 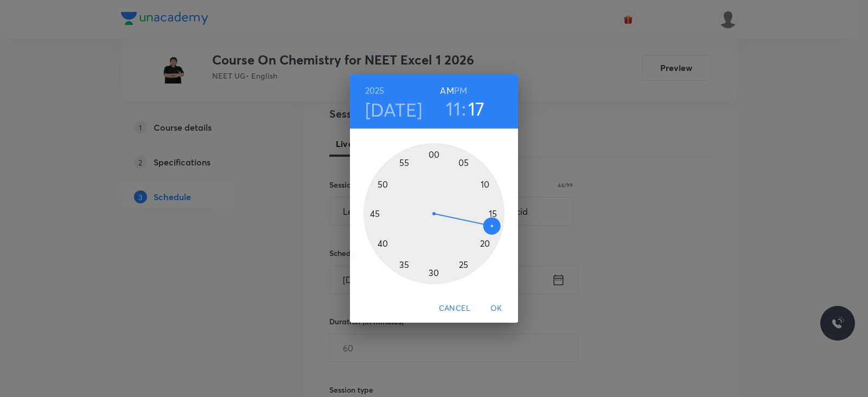 I want to click on button: PM, so click(x=461, y=91).